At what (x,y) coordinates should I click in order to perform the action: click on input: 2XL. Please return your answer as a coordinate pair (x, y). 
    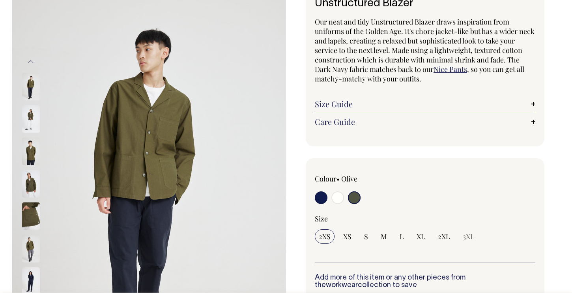
    Looking at the image, I should click on (444, 236).